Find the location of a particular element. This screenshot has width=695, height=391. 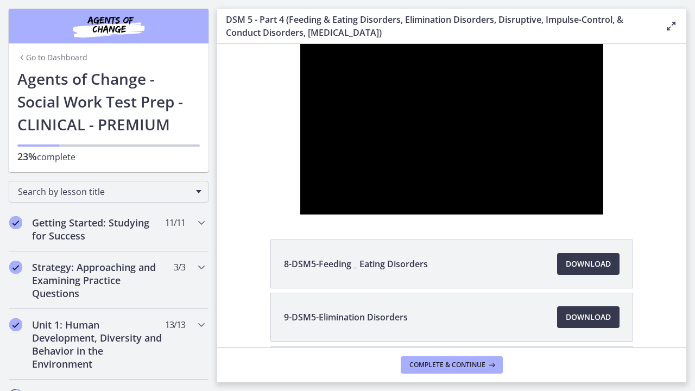

span: 3 / 3 is located at coordinates (179, 267).